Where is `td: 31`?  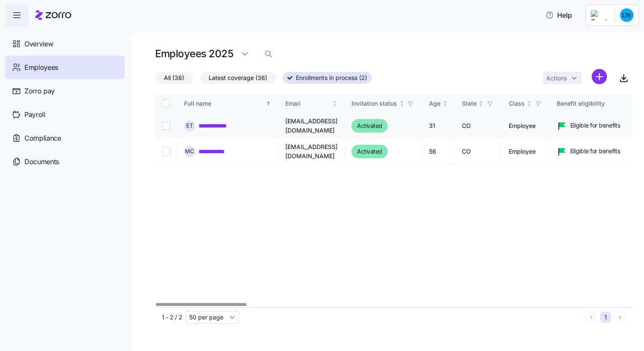 td: 31 is located at coordinates (439, 126).